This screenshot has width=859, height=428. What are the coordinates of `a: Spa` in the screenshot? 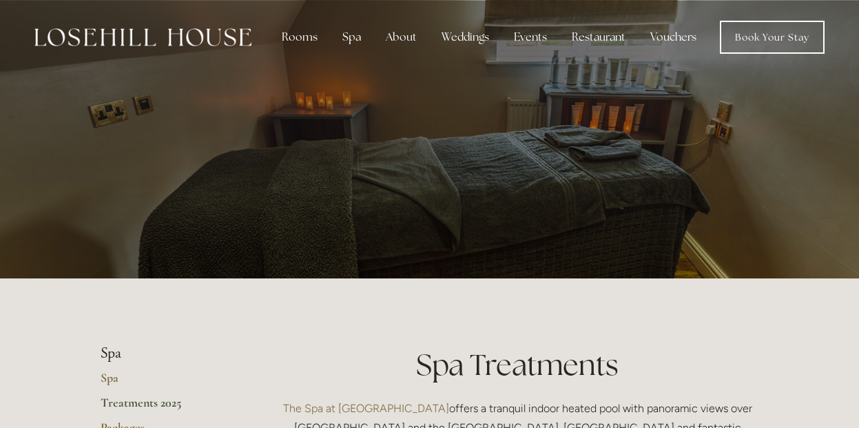 It's located at (166, 382).